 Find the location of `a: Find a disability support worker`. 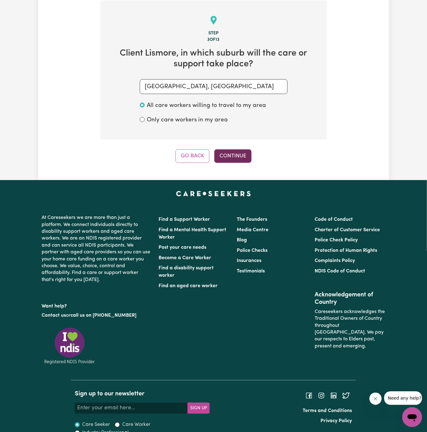

a: Find a disability support worker is located at coordinates (186, 272).